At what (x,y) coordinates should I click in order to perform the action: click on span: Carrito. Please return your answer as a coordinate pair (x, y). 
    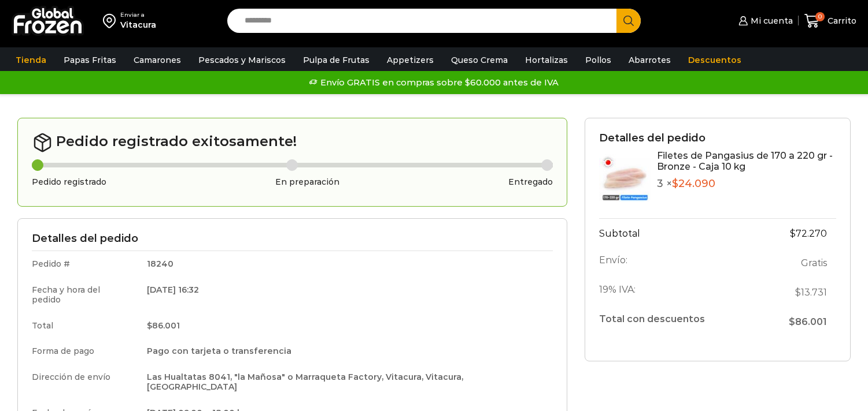
    Looking at the image, I should click on (840, 20).